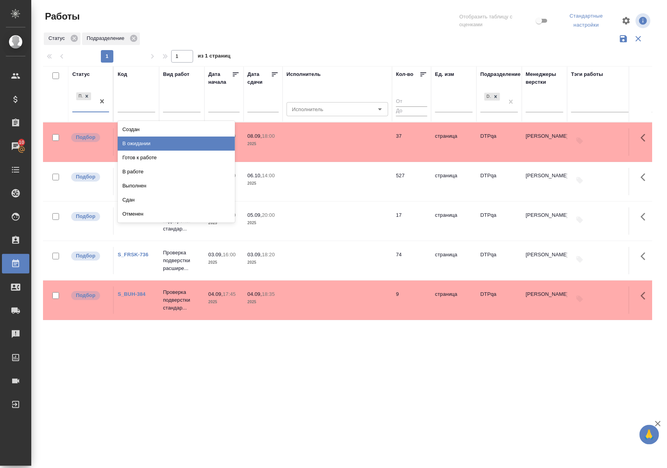 The width and height of the screenshot is (667, 468). Describe the element at coordinates (412, 111) in the screenshot. I see `input: До` at that location.